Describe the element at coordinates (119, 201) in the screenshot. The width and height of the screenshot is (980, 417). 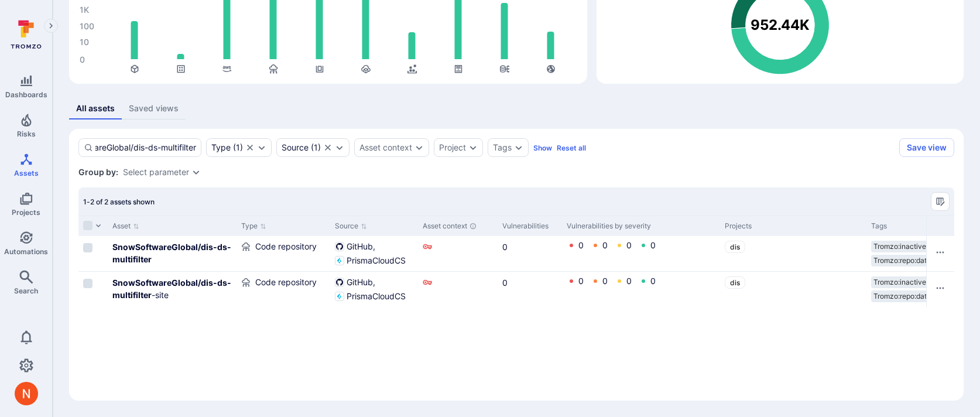
I see `span: 1-2 of 2 assets shown` at that location.